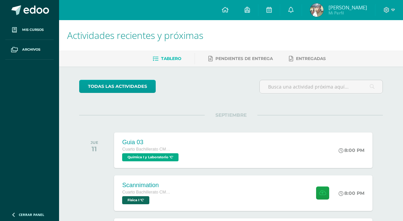  Describe the element at coordinates (311, 58) in the screenshot. I see `span: Entregadas` at that location.